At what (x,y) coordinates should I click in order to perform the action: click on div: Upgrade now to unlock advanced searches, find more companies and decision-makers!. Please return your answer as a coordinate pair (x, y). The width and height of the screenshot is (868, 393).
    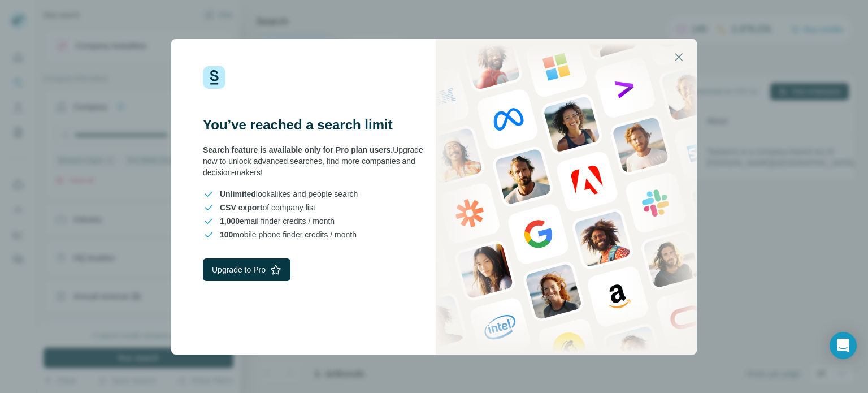
    Looking at the image, I should click on (318, 161).